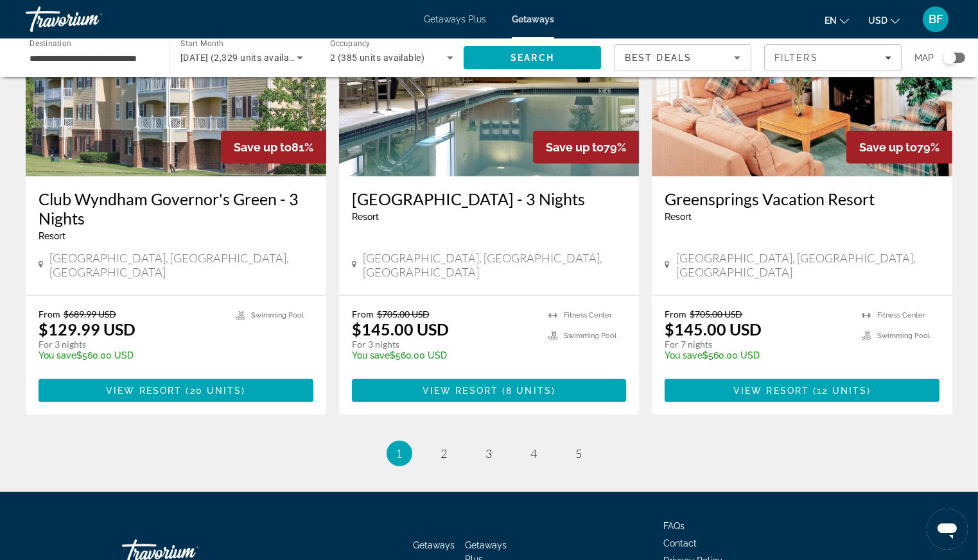  I want to click on div: 81%, so click(274, 147).